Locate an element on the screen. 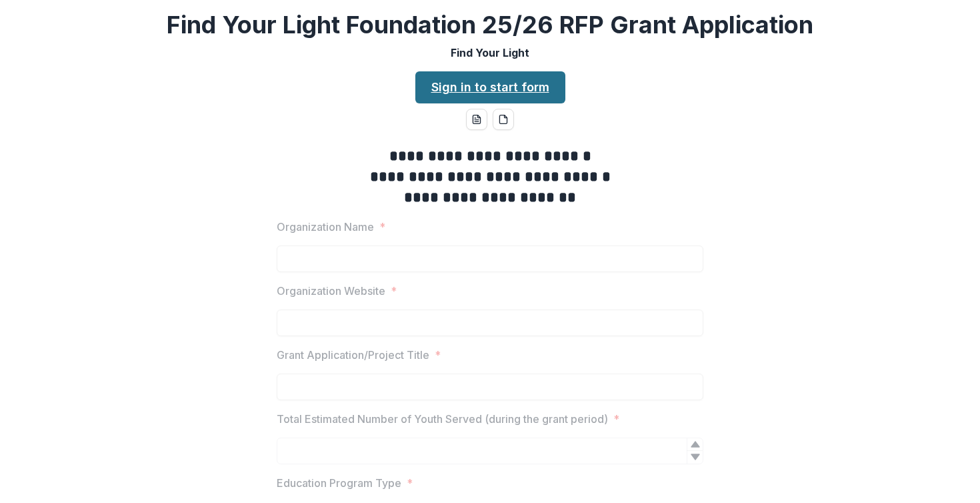 Image resolution: width=980 pixels, height=503 pixels. button: pdf-download is located at coordinates (504, 120).